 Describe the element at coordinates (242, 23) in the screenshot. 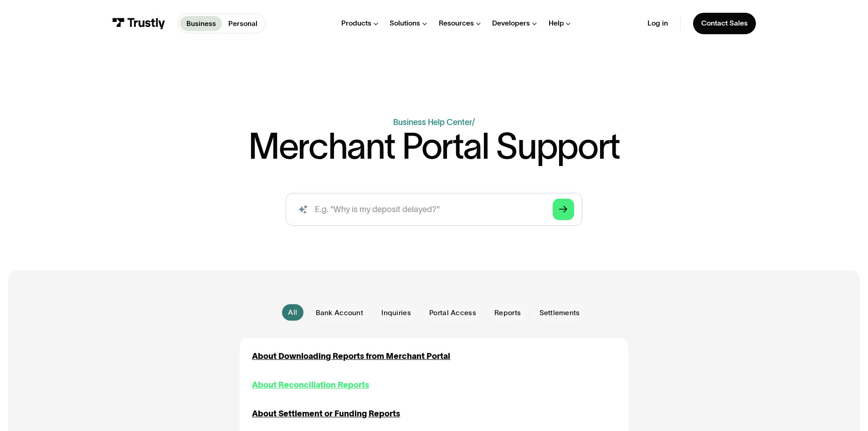

I see `a: Personal` at that location.